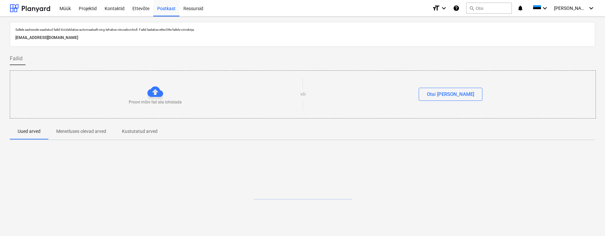  I want to click on i: Abikeskus, so click(456, 8).